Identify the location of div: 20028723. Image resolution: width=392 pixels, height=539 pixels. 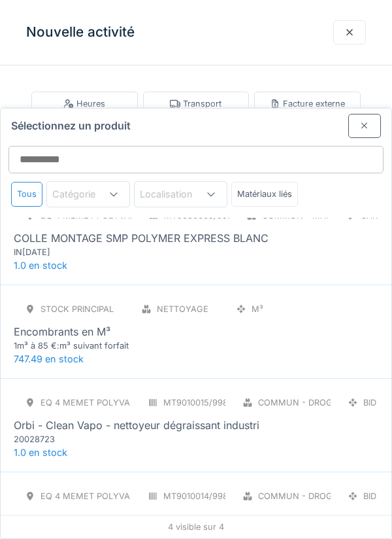
(92, 439).